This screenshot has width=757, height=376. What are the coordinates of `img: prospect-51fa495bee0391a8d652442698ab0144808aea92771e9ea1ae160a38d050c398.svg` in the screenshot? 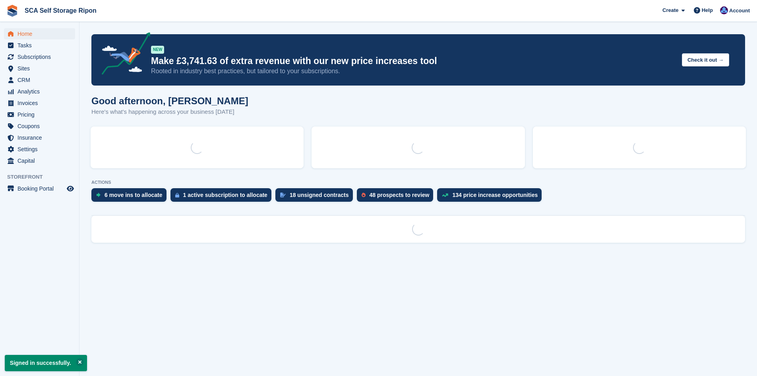 It's located at (364, 195).